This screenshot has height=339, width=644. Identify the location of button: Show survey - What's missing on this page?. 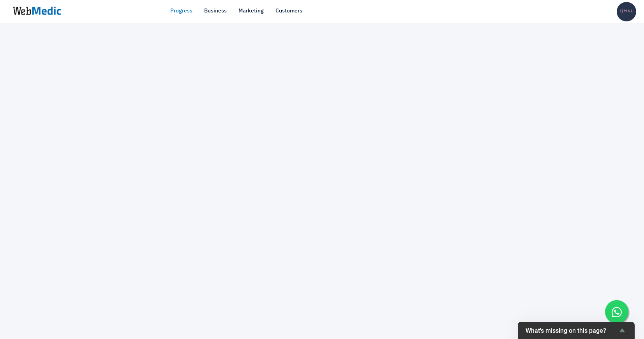
(577, 331).